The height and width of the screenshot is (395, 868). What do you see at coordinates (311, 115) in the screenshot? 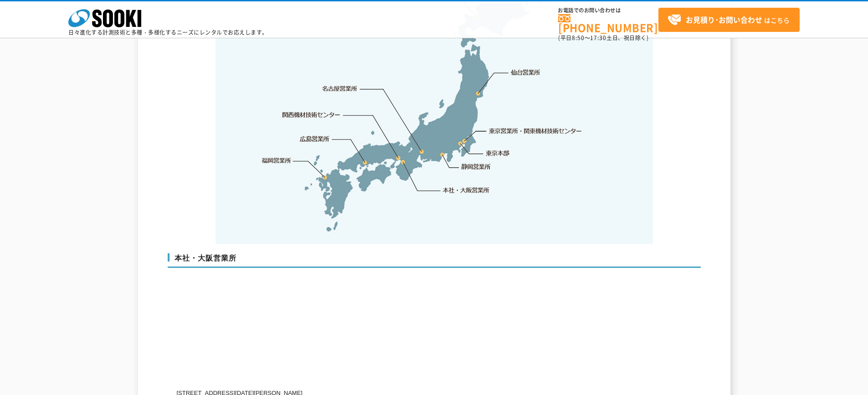
I see `a: 関西機材技術センター` at bounding box center [311, 115].